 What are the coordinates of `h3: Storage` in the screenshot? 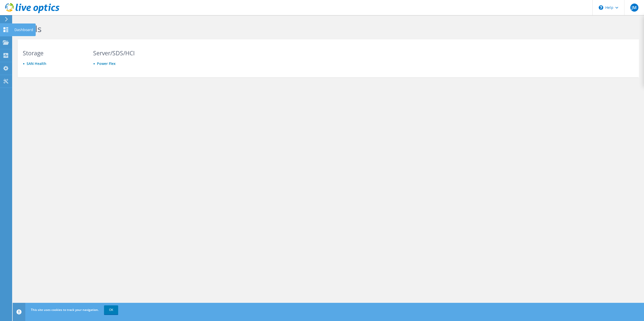 It's located at (53, 53).